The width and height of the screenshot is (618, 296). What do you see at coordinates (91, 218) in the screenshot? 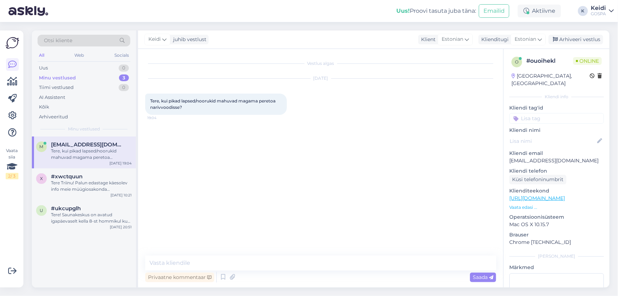
I see `div: Tere! Saunakeskus on avatud igapäevaselt kella 8-st hommikul kuni 21.00-ni.` at bounding box center [91, 218].